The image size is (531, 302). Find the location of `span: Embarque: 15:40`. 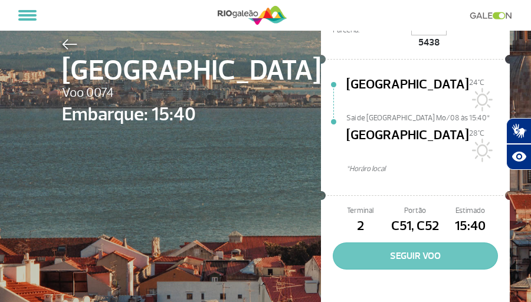

span: Embarque: 15:40 is located at coordinates (191, 114).